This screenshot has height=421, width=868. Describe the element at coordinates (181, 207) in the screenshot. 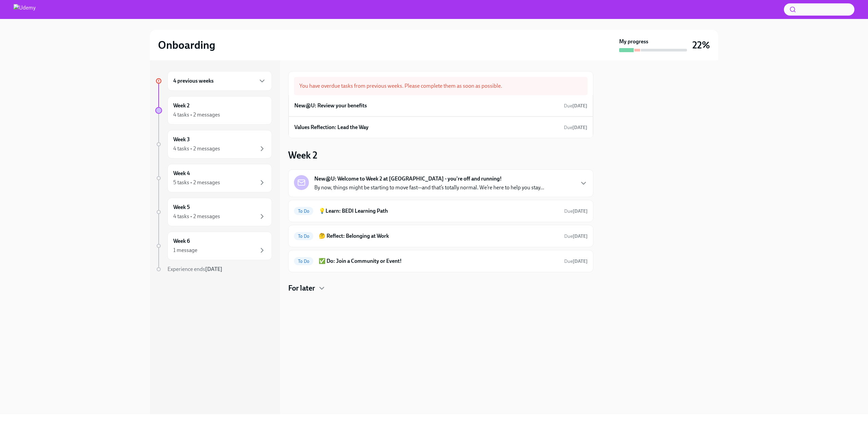

I see `h6: Week 5` at that location.